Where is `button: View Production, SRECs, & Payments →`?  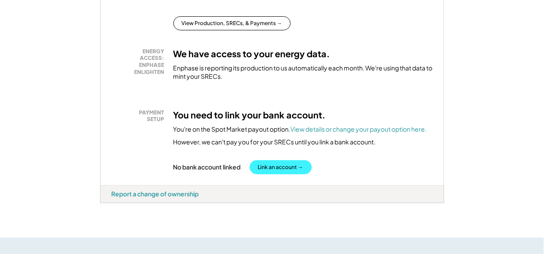
button: View Production, SRECs, & Payments → is located at coordinates (232, 23).